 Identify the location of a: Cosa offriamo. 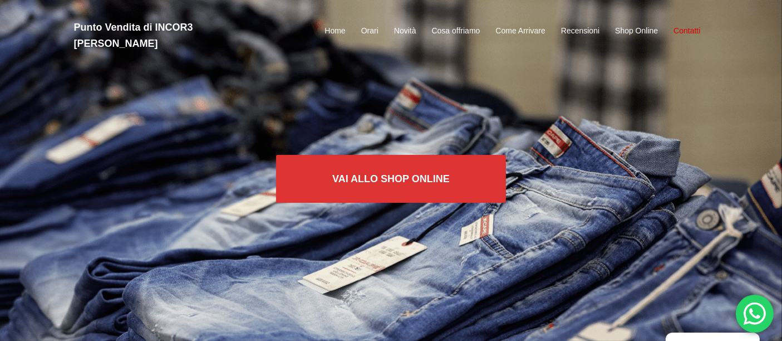
(456, 31).